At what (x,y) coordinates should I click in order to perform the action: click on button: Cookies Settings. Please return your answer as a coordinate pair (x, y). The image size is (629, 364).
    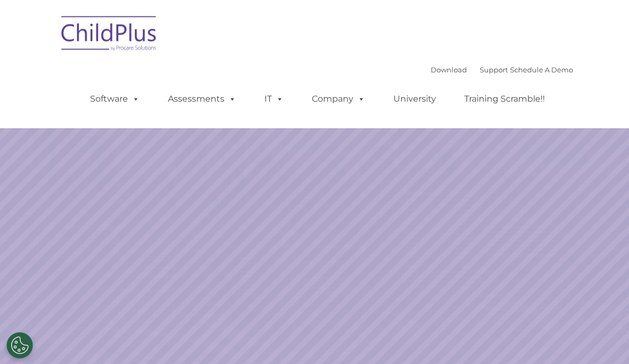
    Looking at the image, I should click on (19, 345).